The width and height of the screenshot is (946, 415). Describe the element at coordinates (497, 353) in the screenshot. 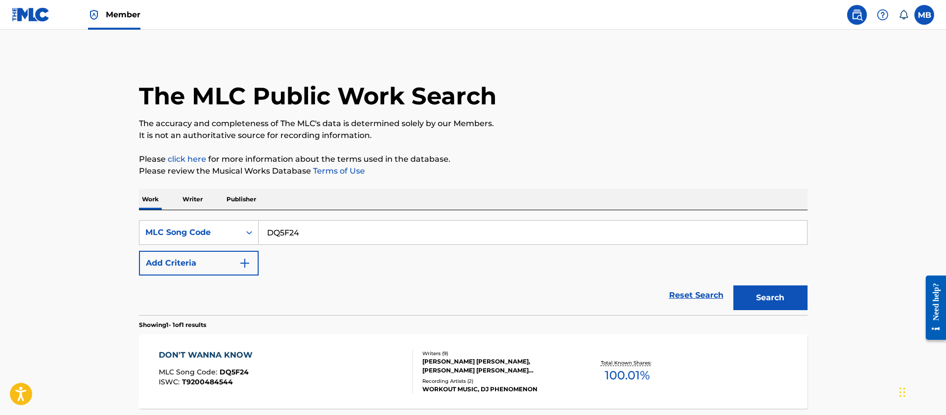

I see `div: Writers ( 9 )` at that location.